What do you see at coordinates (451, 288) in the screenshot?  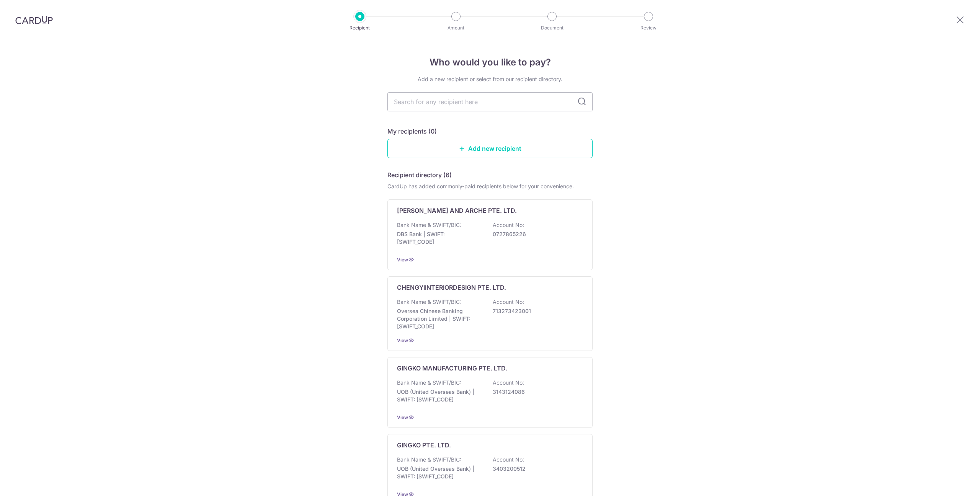 I see `p: CHENGYIINTERIORDESIGN PTE. LTD.` at bounding box center [451, 288].